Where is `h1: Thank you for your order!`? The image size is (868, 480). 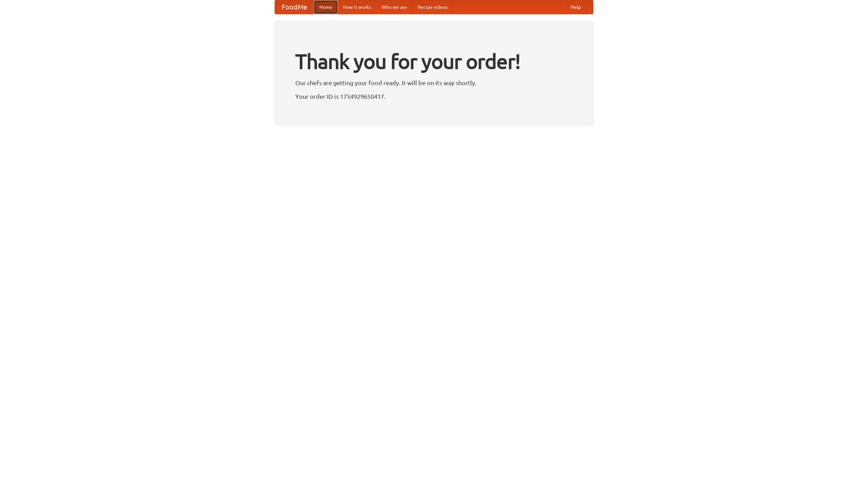
h1: Thank you for your order! is located at coordinates (434, 61).